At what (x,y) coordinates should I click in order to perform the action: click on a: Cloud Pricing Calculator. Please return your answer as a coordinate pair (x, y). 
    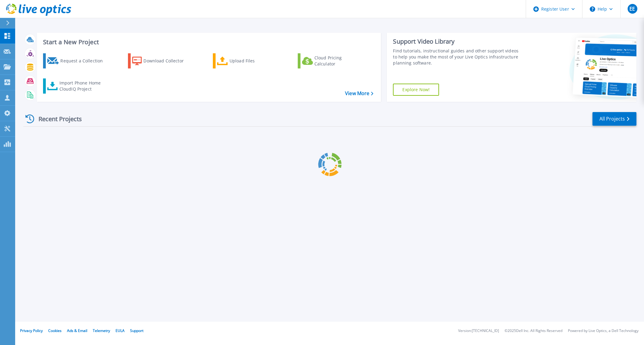
    Looking at the image, I should click on (331, 61).